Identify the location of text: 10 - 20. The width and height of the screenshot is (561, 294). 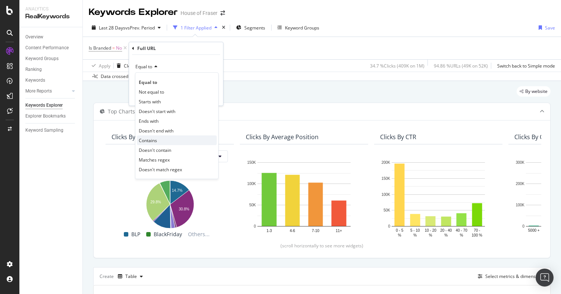
(431, 230).